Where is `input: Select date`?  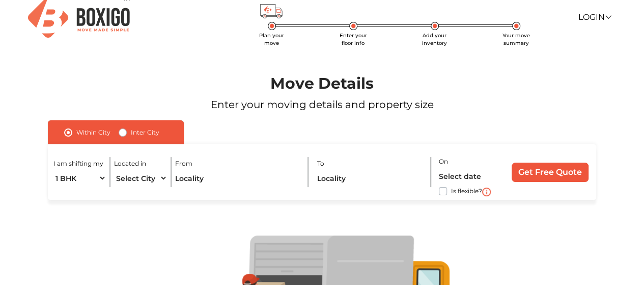
input: Select date is located at coordinates (471, 176).